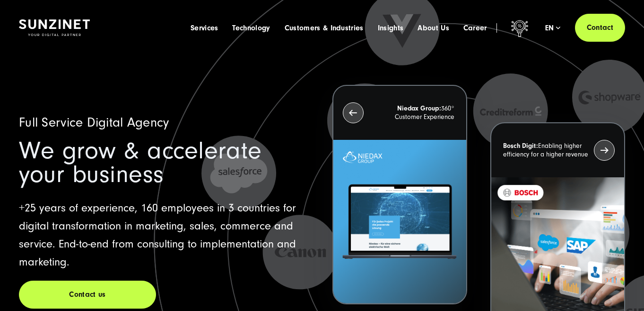 The height and width of the screenshot is (311, 644). What do you see at coordinates (475, 28) in the screenshot?
I see `a: Career` at bounding box center [475, 28].